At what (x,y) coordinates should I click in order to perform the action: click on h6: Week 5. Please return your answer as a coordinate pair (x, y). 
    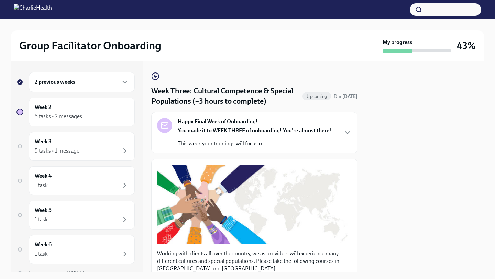
    Looking at the image, I should click on (43, 210).